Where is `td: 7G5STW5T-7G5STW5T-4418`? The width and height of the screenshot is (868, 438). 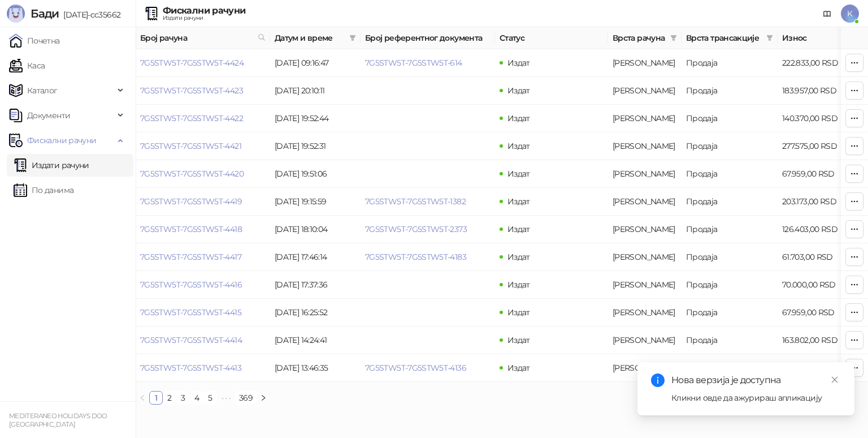
td: 7G5STW5T-7G5STW5T-4418 is located at coordinates (203, 229).